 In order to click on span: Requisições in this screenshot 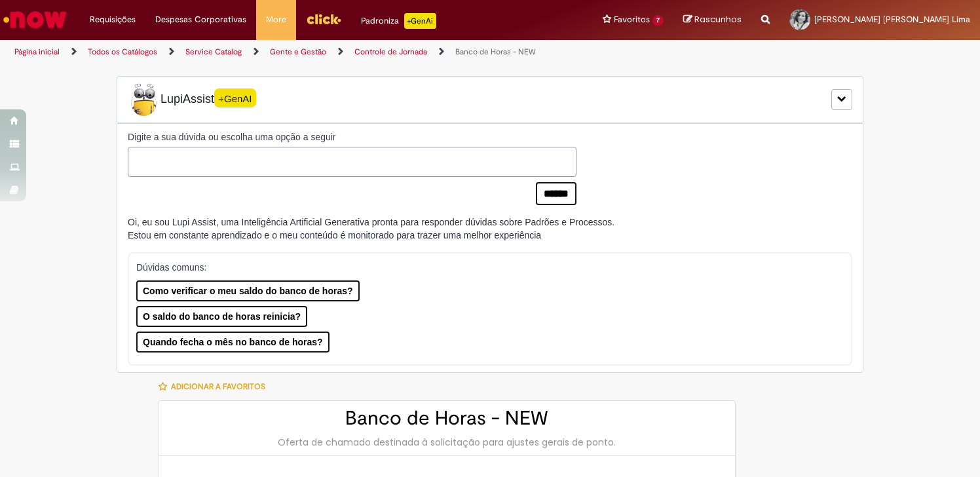, I will do `click(113, 20)`.